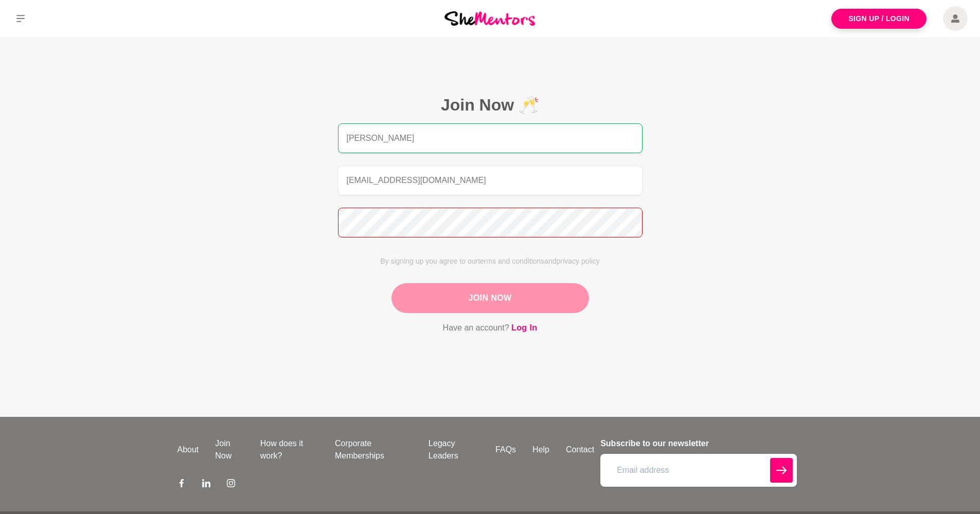 The image size is (980, 514). Describe the element at coordinates (181, 485) in the screenshot. I see `a: Facebook` at that location.